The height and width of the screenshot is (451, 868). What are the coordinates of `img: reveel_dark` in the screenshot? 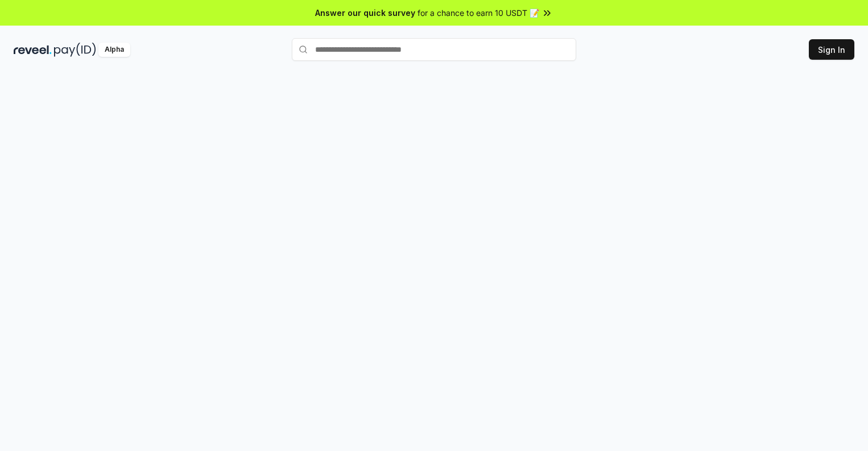 It's located at (32, 49).